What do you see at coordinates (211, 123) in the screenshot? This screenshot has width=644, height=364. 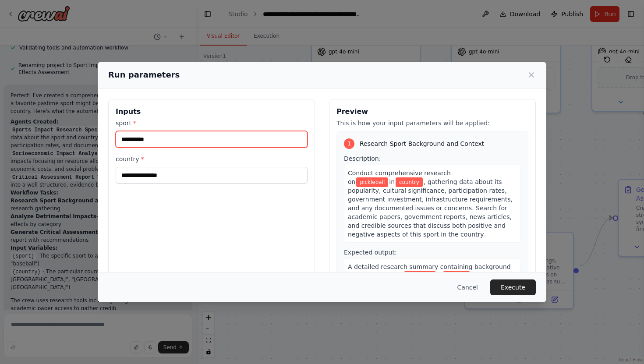 I see `label: sport` at bounding box center [211, 123].